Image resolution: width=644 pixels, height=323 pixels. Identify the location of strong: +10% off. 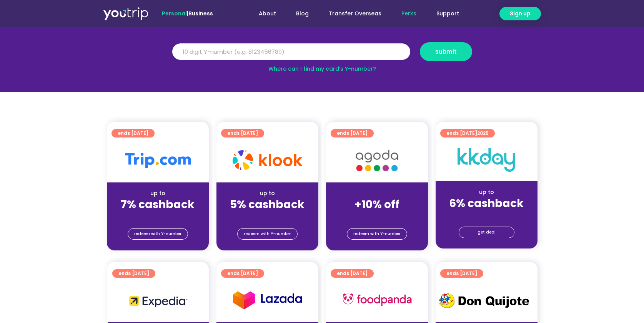
(377, 205).